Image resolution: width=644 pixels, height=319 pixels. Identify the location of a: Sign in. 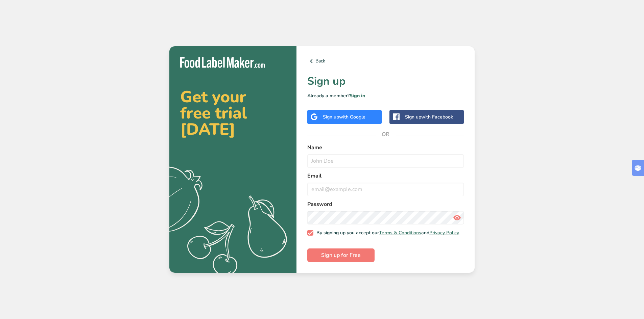
(357, 96).